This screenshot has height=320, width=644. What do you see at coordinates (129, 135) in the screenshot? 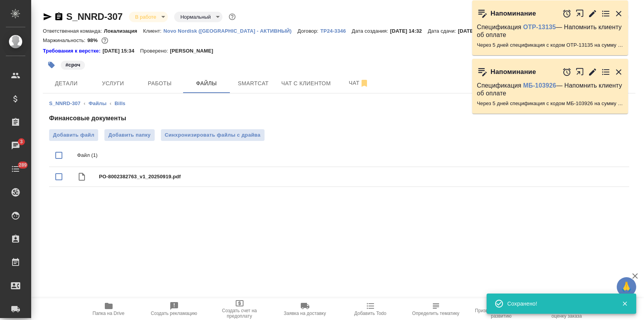
I see `span: Добавить папку` at bounding box center [129, 135].